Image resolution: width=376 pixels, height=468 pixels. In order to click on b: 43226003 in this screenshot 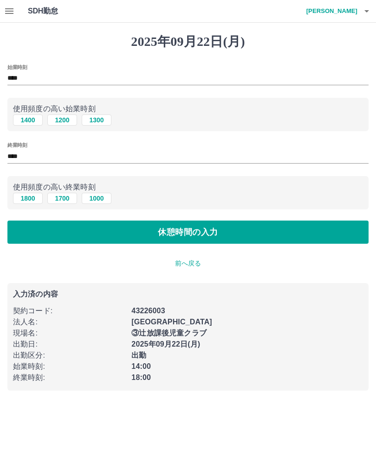, I will do `click(148, 311)`.